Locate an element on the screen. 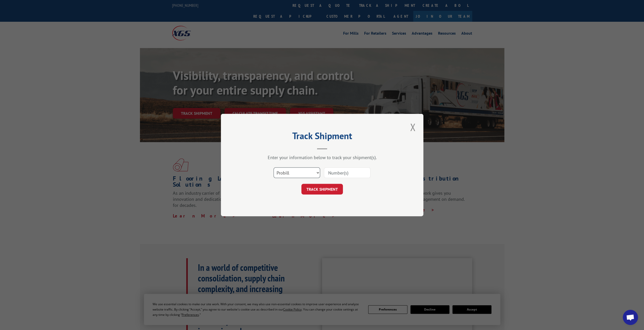 The width and height of the screenshot is (644, 330). input: Number(s) is located at coordinates (347, 173).